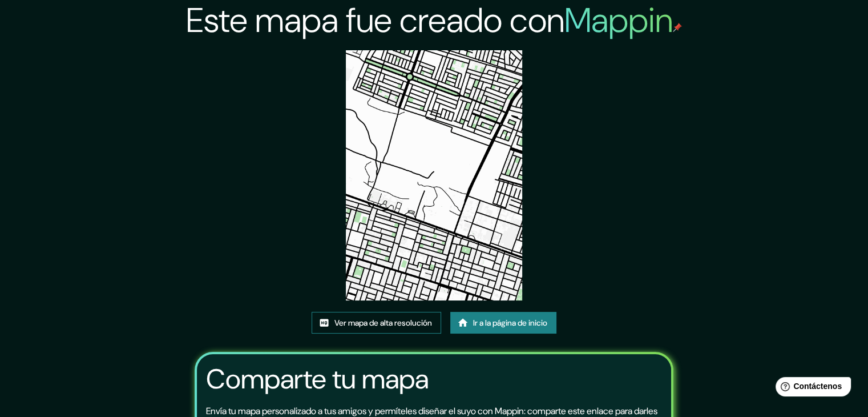 The image size is (868, 417). Describe the element at coordinates (677, 28) in the screenshot. I see `img: pin de mapeo` at that location.